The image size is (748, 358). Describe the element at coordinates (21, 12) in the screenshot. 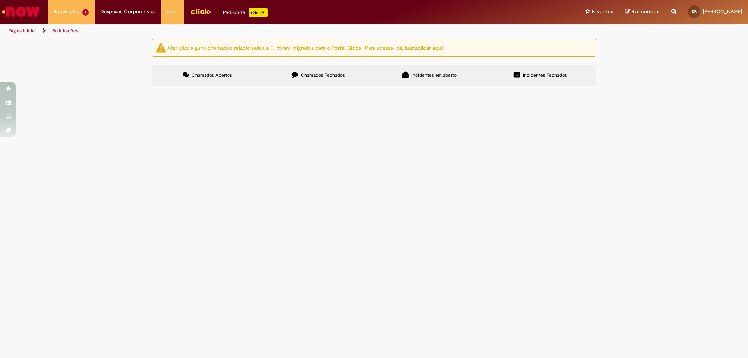

I see `img: ServiceNow` at that location.